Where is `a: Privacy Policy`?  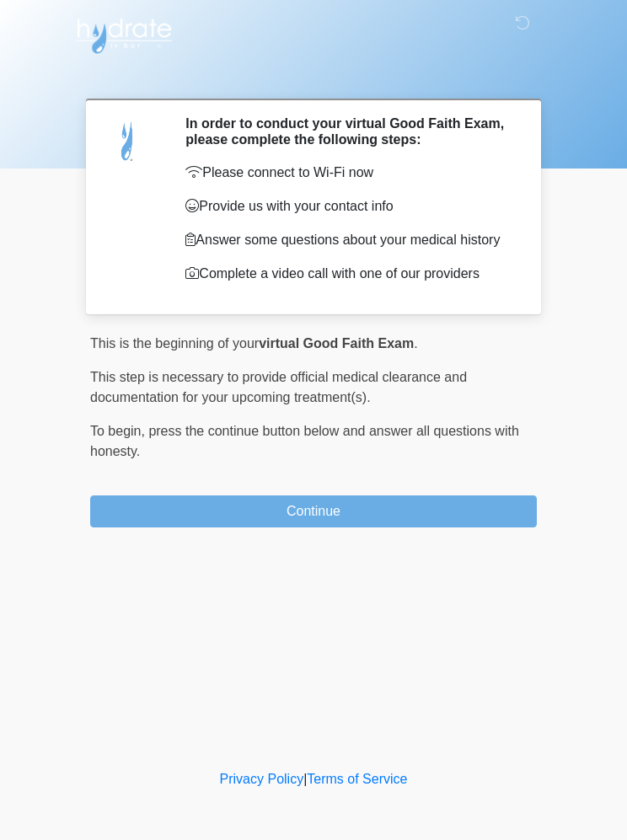 a: Privacy Policy is located at coordinates (262, 779).